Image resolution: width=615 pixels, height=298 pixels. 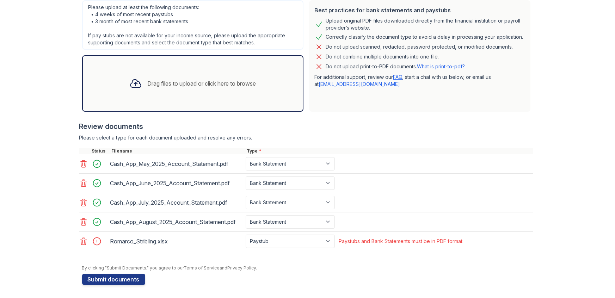 I want to click on div: Correctly classify the document type to avoid a delay in processing your application., so click(x=425, y=37).